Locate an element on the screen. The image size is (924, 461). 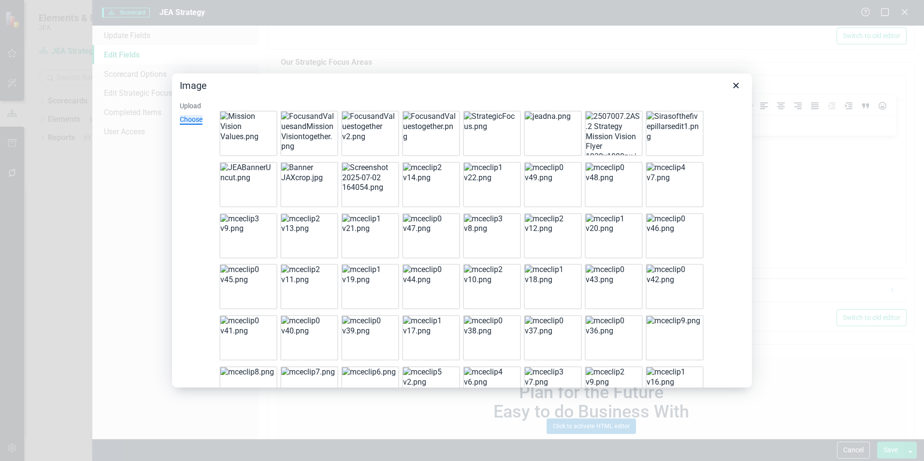
img: 2507007.2AS.2 Strategy Mission Vision Flyer 1920x1080px.jpg is located at coordinates (613, 134).